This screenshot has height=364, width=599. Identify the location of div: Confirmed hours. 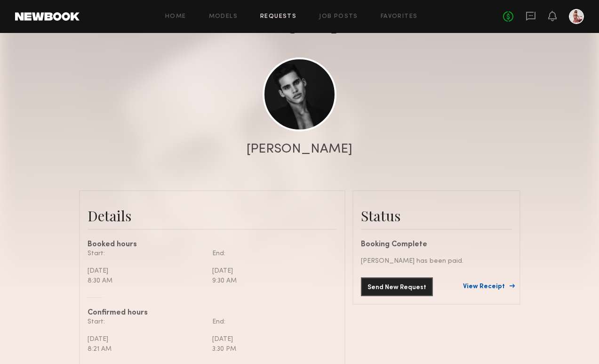
(212, 313).